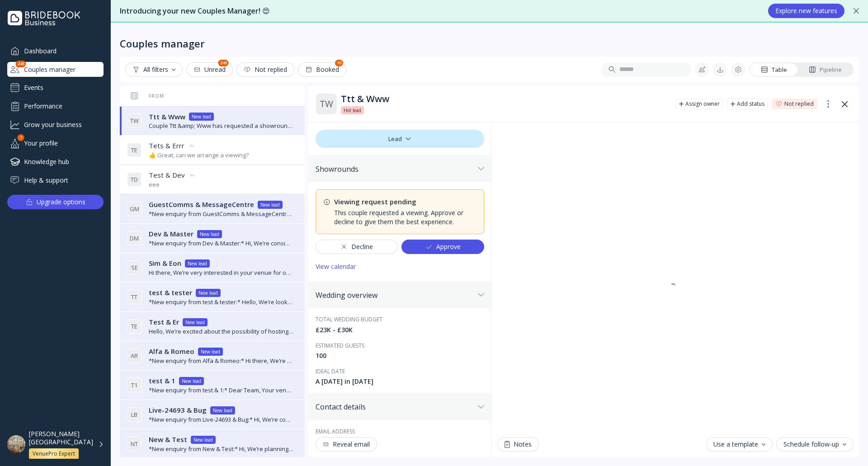 This screenshot has height=466, width=868. Describe the element at coordinates (55, 88) in the screenshot. I see `a: Events` at that location.